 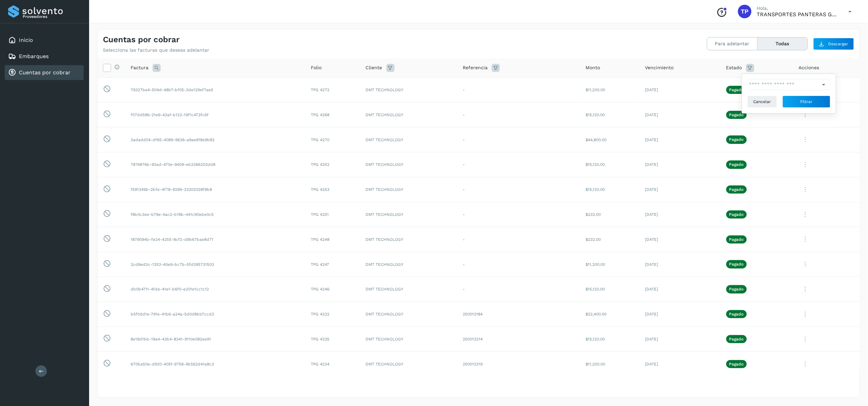 I want to click on p: Proveedores, so click(x=52, y=17).